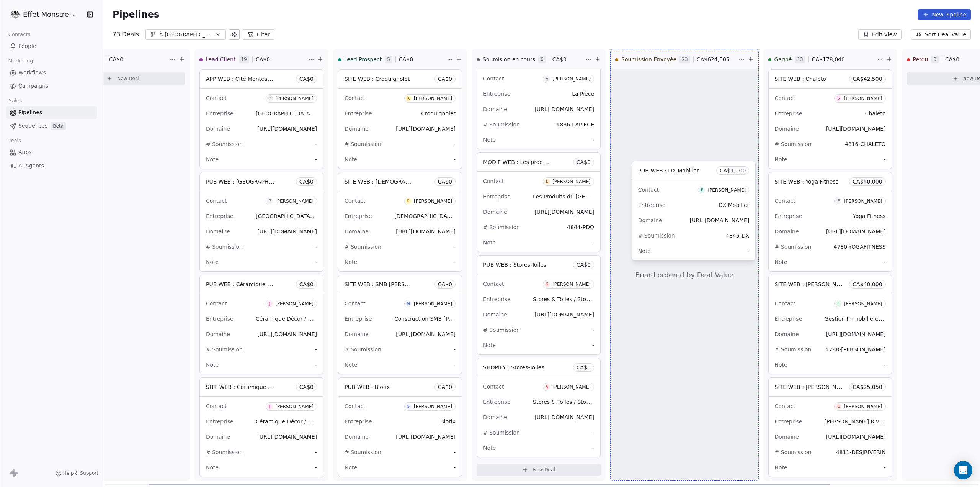  What do you see at coordinates (244, 284) in the screenshot?
I see `span: PUB WEB : Céramique Décor` at bounding box center [244, 284].